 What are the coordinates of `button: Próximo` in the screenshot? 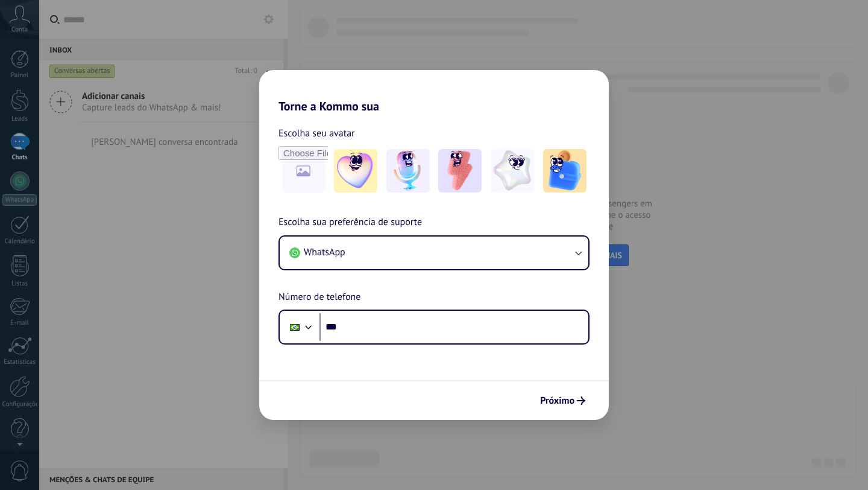 It's located at (562, 400).